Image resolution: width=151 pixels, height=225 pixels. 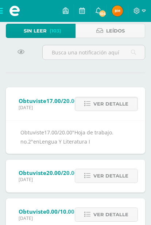 I want to click on span: (103), so click(x=55, y=31).